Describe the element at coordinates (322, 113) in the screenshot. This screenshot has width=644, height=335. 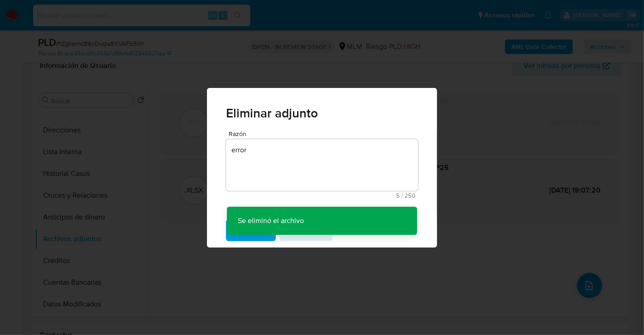
I see `span: Eliminar adjunto` at that location.